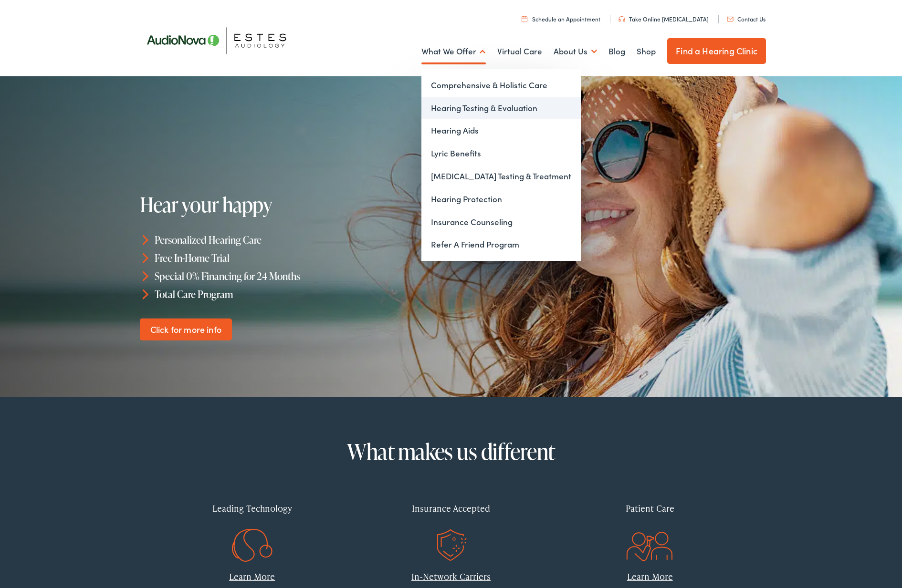  Describe the element at coordinates (575, 52) in the screenshot. I see `a: About Us` at that location.